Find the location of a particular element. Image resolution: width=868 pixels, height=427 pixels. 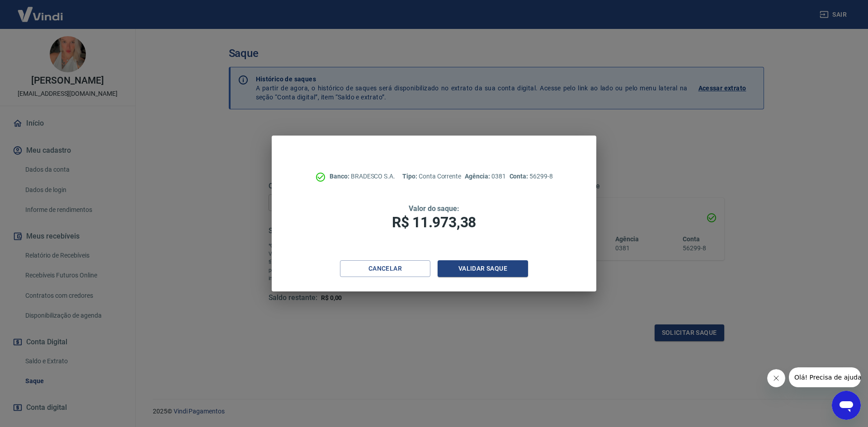

button: Cancelar is located at coordinates (385, 268).